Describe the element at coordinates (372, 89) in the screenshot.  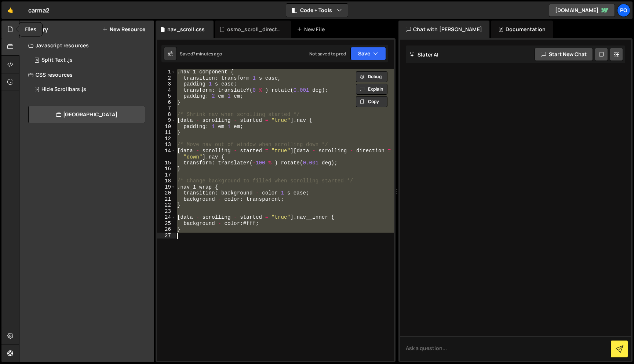
I see `button: Explain` at that location.